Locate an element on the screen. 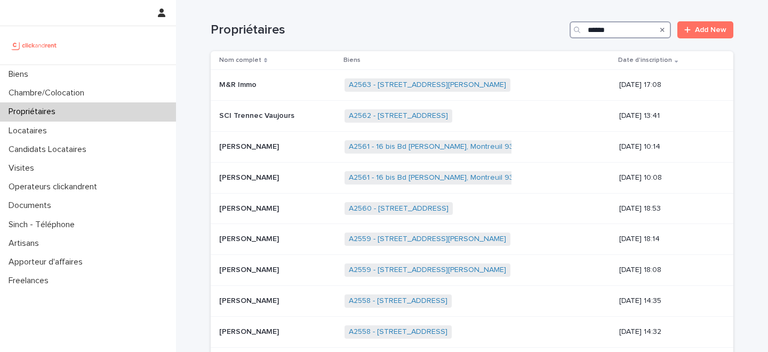 Image resolution: width=768 pixels, height=352 pixels. p: Sinch - Téléphone is located at coordinates (44, 225).